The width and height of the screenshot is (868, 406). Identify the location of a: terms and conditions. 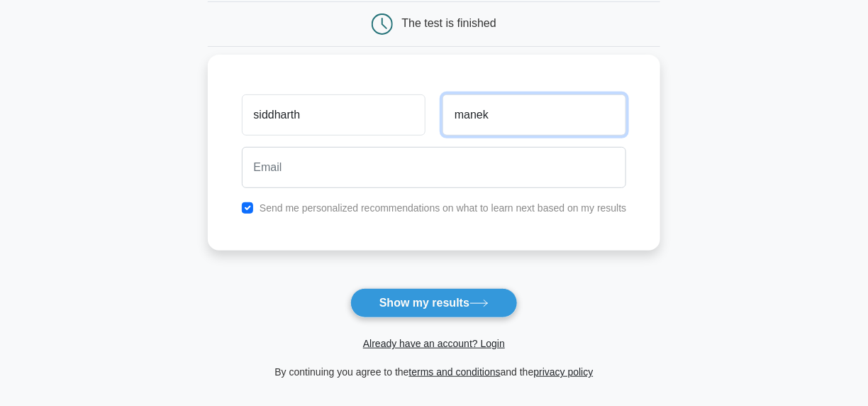
(455, 372).